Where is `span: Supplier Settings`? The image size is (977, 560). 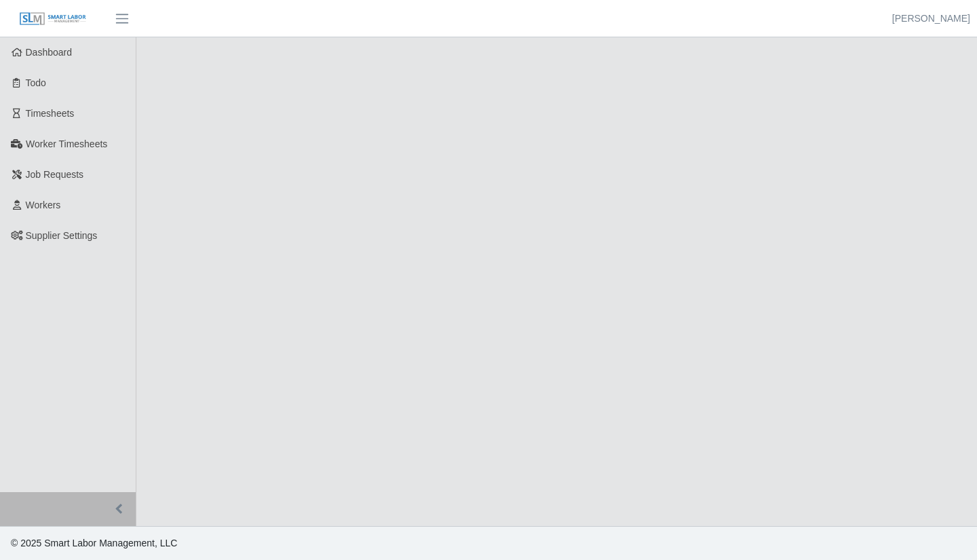
span: Supplier Settings is located at coordinates (62, 235).